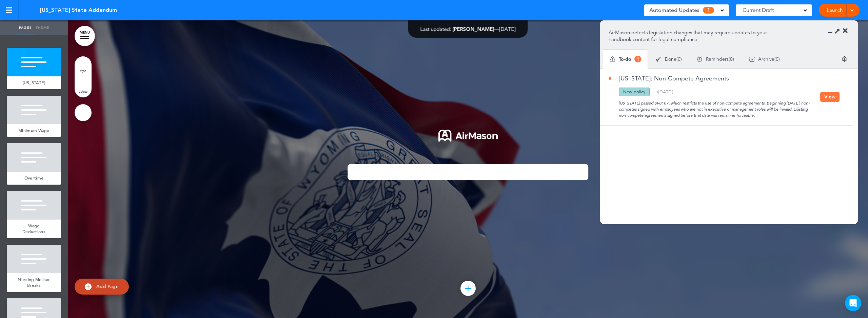  I want to click on a: Overtime, so click(34, 178).